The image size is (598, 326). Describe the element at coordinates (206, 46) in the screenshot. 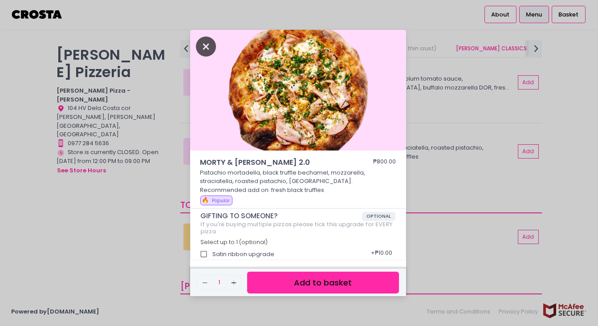

I see `button: Close` at that location.